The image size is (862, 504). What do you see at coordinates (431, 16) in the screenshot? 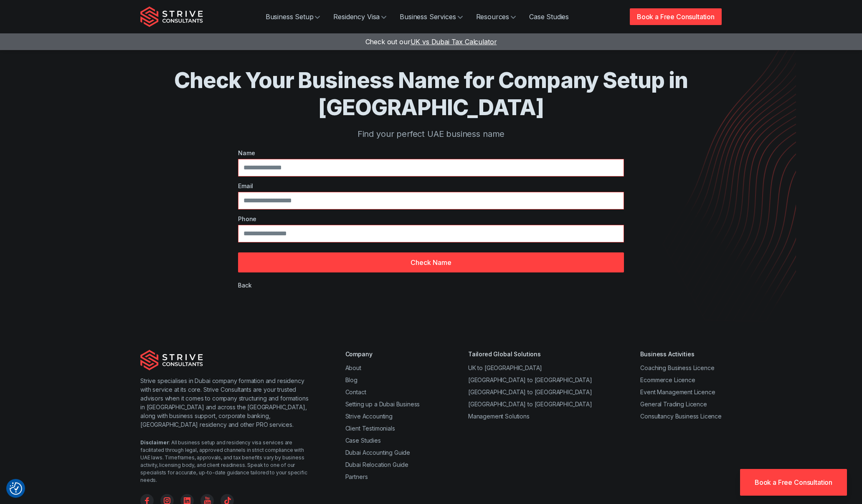
I see `a: Business Services` at bounding box center [431, 16].